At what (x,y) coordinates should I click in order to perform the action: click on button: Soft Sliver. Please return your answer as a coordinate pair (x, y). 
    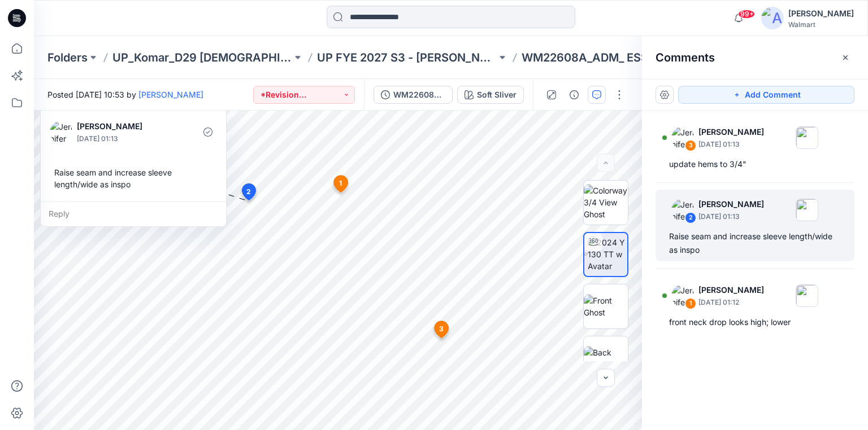
    Looking at the image, I should click on (491, 95).